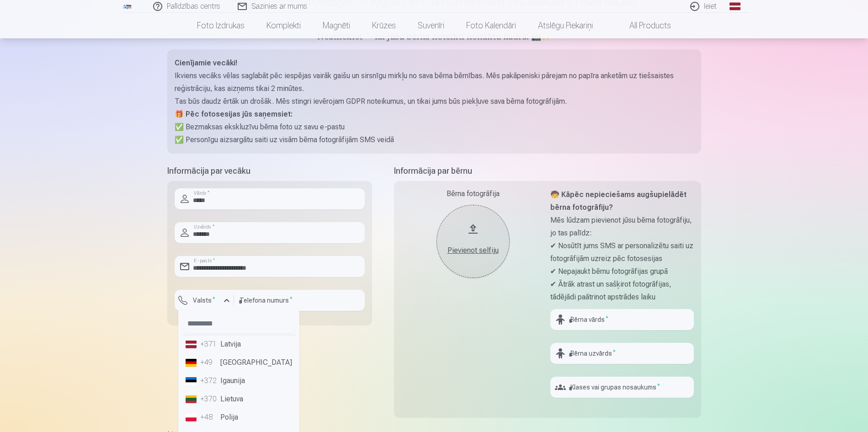  Describe the element at coordinates (548, 171) in the screenshot. I see `h5: Informācija par bērnu` at that location.